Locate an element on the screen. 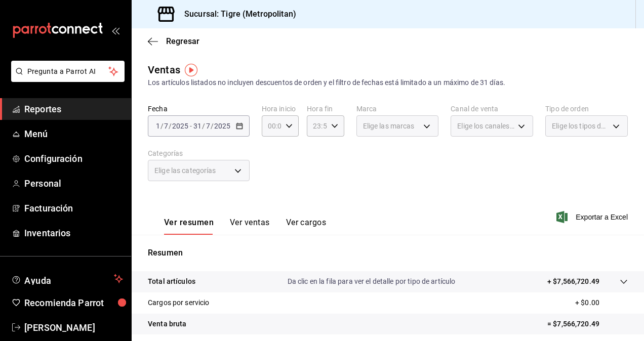 The height and width of the screenshot is (341, 644). span: Exportar a Excel is located at coordinates (593, 217).